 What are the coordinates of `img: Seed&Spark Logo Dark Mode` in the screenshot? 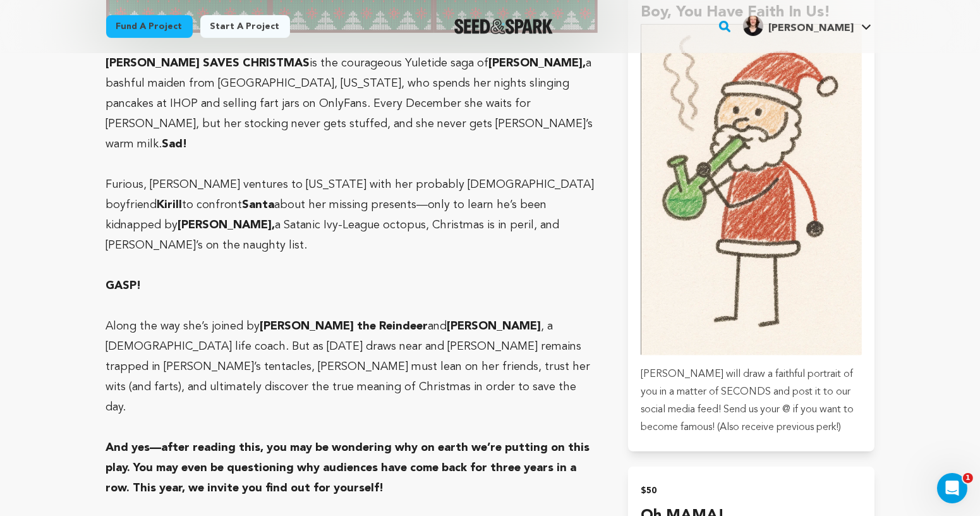 It's located at (504, 26).